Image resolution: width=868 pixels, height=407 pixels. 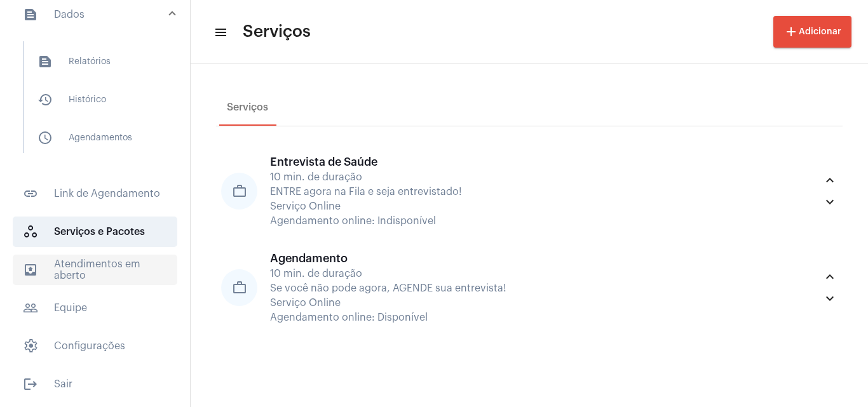 I want to click on div: Serviços, so click(x=247, y=107).